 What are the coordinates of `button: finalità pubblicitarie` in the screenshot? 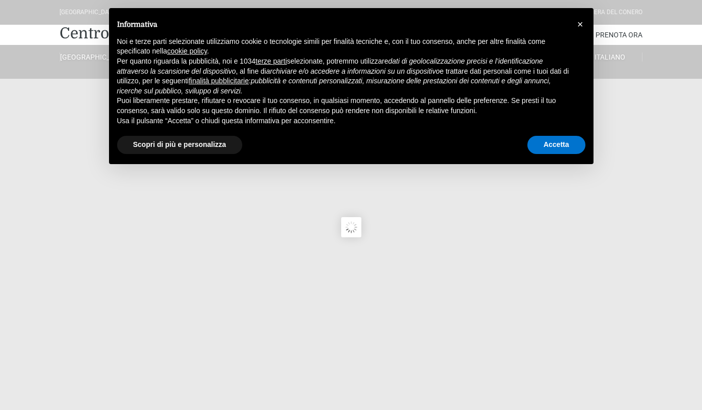 It's located at (218, 81).